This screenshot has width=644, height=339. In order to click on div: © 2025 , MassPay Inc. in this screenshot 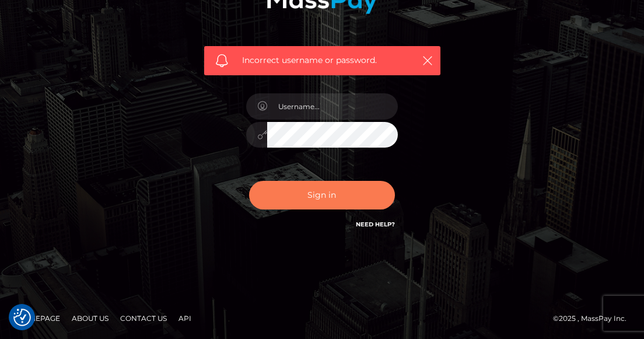, I will do `click(594, 319)`.